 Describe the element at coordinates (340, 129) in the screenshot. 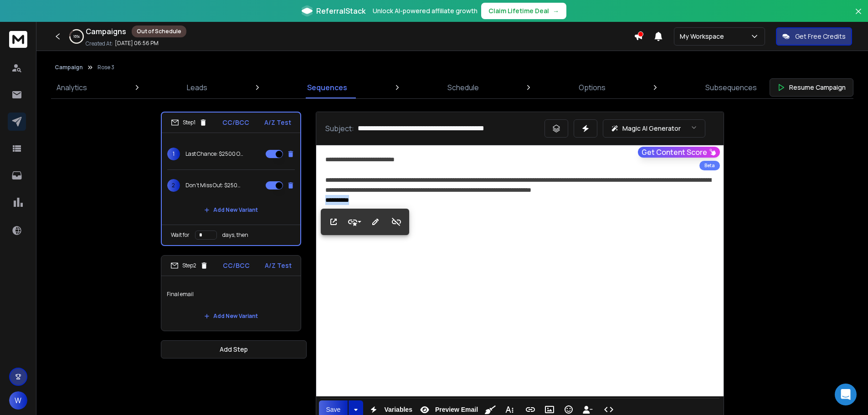

I see `p: Subject:` at that location.